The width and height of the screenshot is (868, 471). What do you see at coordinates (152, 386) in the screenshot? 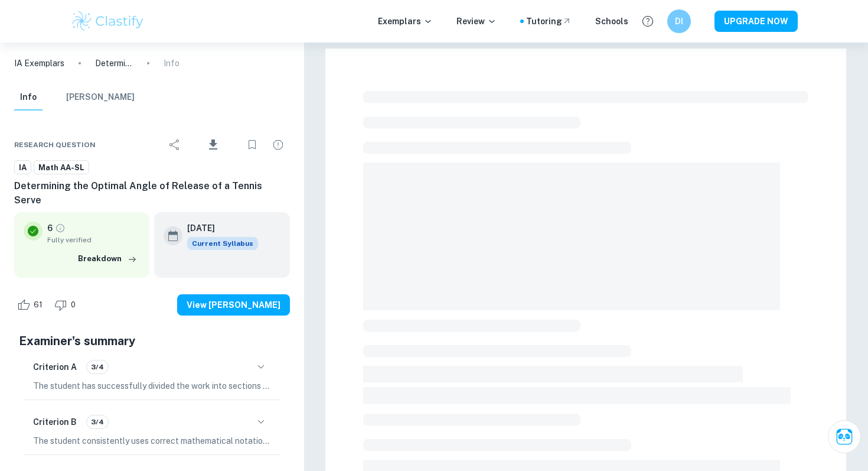
I see `p: The student has successfully divided the work into sections with clear subdivisions in the body. ...` at bounding box center [152, 386].